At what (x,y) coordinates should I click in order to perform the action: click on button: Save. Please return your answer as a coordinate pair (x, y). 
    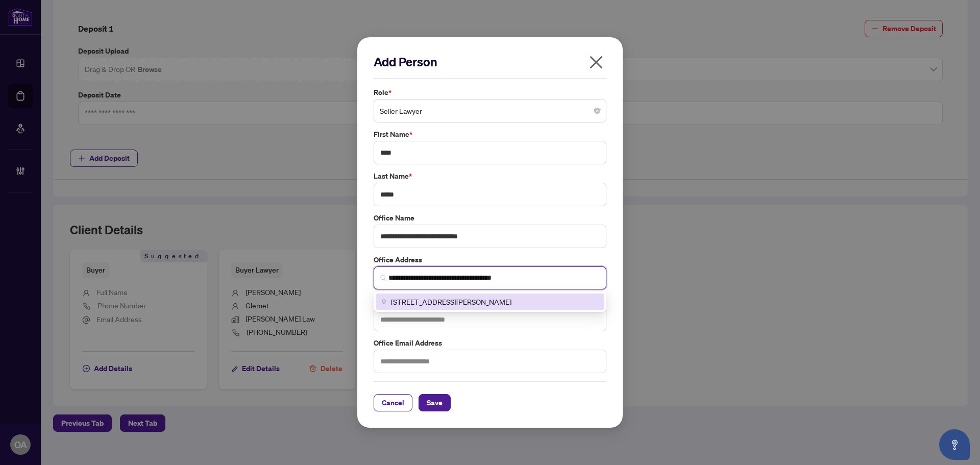
    Looking at the image, I should click on (434, 402).